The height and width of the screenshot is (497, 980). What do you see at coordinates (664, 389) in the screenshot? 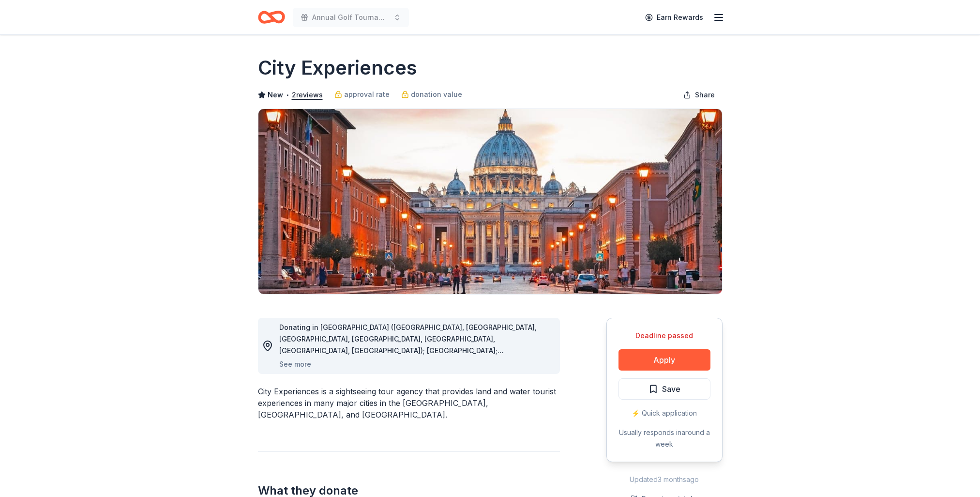
I see `button: Save` at bounding box center [664, 389].